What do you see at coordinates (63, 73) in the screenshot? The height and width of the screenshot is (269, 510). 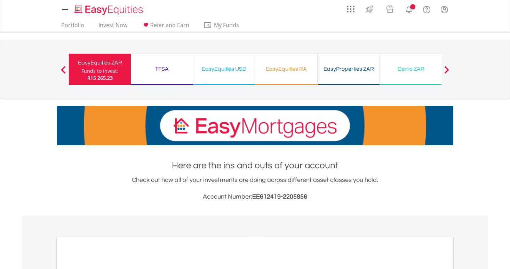 I see `button: Previous` at bounding box center [63, 73].